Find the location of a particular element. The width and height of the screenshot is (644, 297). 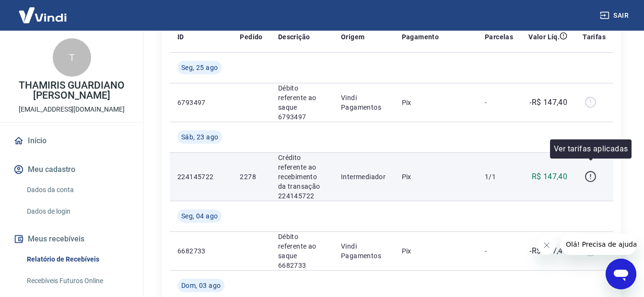

a: Início is located at coordinates (71, 141).